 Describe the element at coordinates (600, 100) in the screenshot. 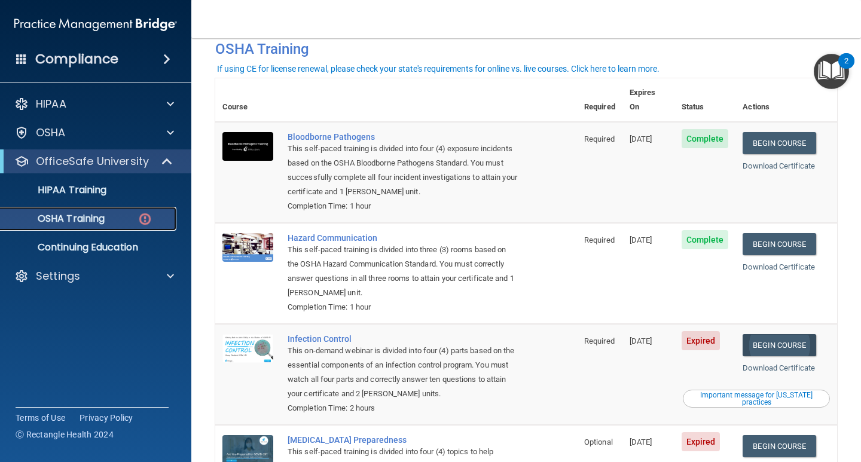

I see `th: Required` at that location.